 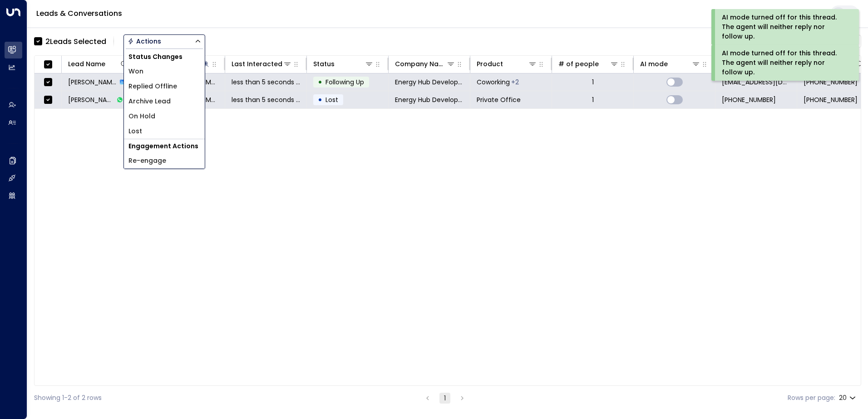 I want to click on button: Actions, so click(x=164, y=42).